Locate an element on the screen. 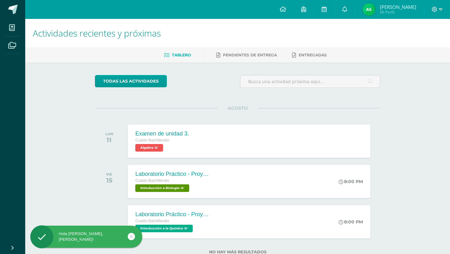 The image size is (450, 254). span: Introducción a la Química 'A' is located at coordinates (164, 229).